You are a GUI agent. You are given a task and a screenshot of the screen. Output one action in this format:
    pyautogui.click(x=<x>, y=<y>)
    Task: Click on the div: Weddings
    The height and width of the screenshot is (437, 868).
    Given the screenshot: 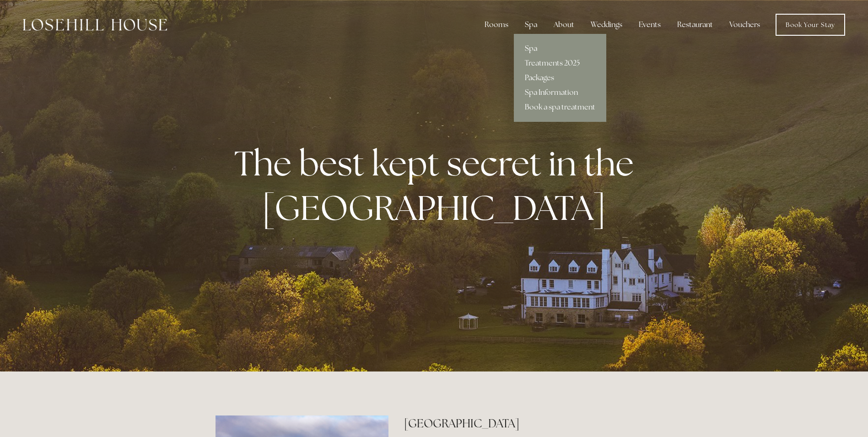 What is the action you would take?
    pyautogui.click(x=606, y=25)
    